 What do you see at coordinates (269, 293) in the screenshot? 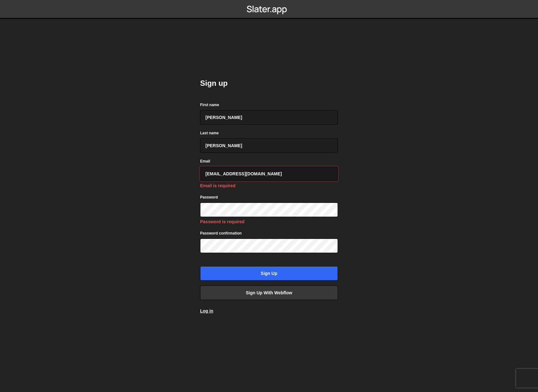
I see `a: Sign up with Webflow` at bounding box center [269, 293].